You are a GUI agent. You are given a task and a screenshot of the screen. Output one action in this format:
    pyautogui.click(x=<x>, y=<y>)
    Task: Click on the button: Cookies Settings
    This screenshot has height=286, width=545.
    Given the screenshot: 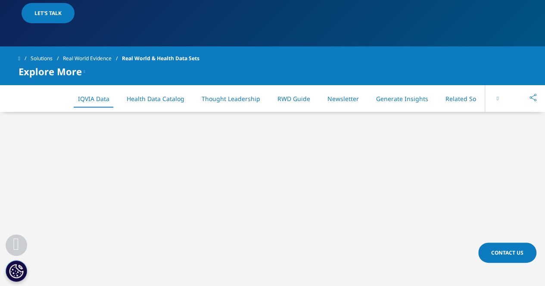 What is the action you would take?
    pyautogui.click(x=16, y=271)
    